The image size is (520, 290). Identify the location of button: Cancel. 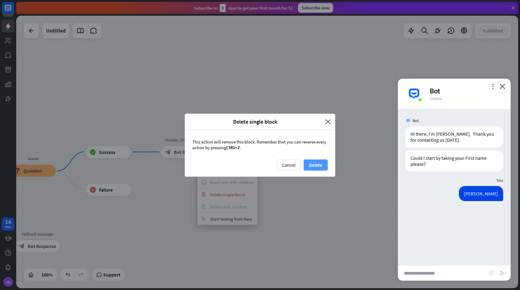
(289, 165).